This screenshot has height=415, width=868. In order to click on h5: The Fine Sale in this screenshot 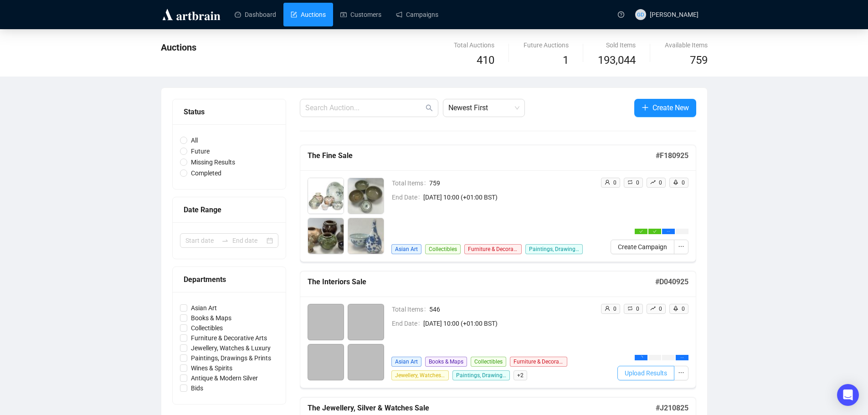, I will do `click(482, 156)`.